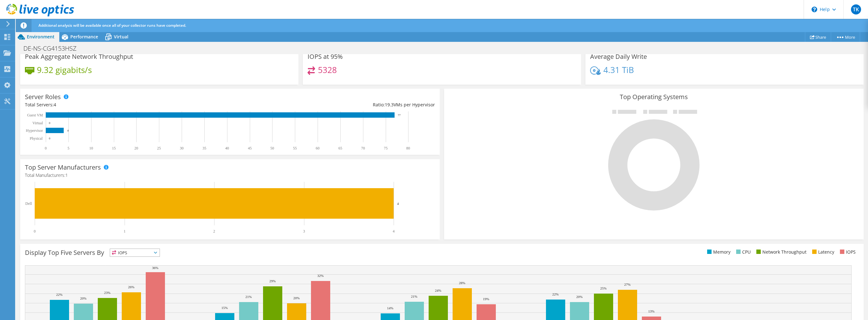 The width and height of the screenshot is (868, 320). I want to click on text: 19%, so click(486, 299).